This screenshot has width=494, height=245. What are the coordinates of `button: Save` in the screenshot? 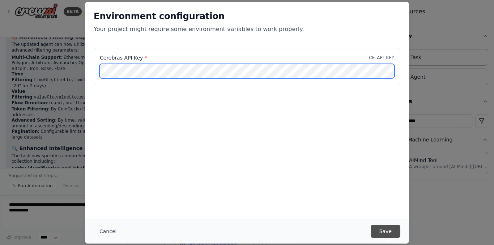 It's located at (385, 232).